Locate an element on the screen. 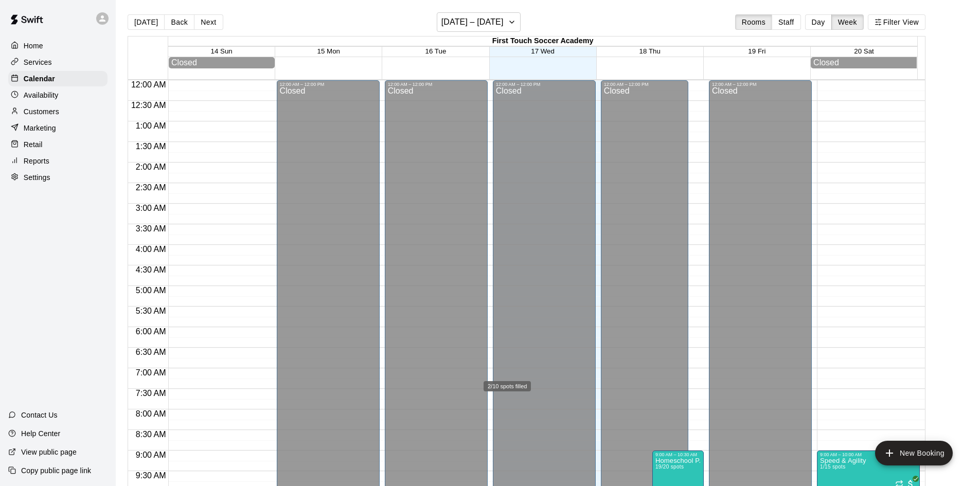 The image size is (980, 486). div: 2/10 spots filled is located at coordinates (507, 386).